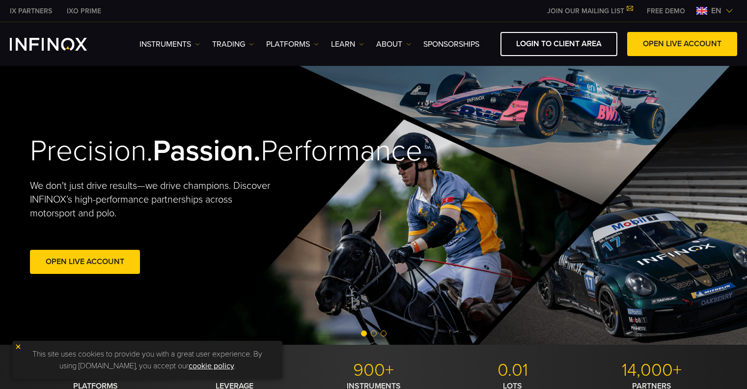 The height and width of the screenshot is (389, 747). I want to click on a: cookie policy, so click(211, 366).